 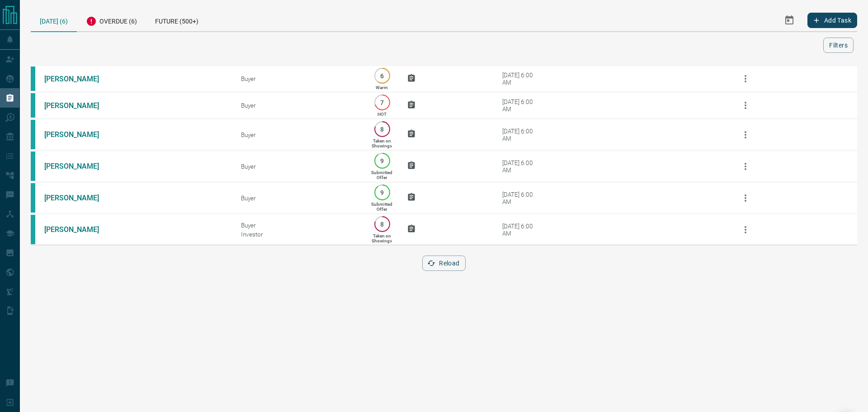 What do you see at coordinates (177, 20) in the screenshot?
I see `div: Future (500+)` at bounding box center [177, 20].